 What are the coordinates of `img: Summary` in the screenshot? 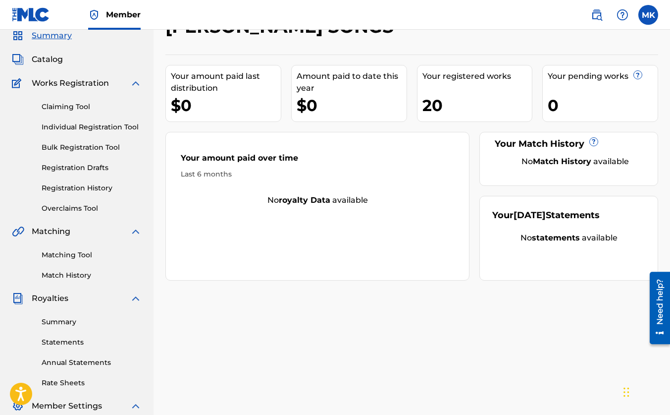 It's located at (18, 36).